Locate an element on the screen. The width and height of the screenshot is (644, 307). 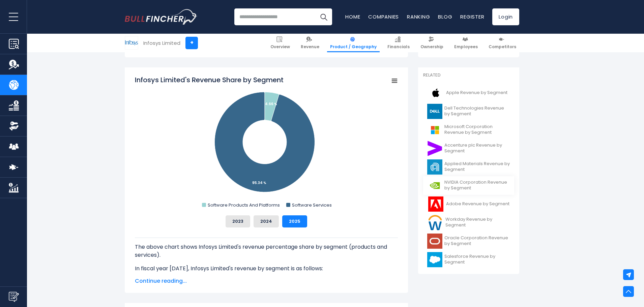
a: Salesforce Revenue by Segment is located at coordinates (469, 260).